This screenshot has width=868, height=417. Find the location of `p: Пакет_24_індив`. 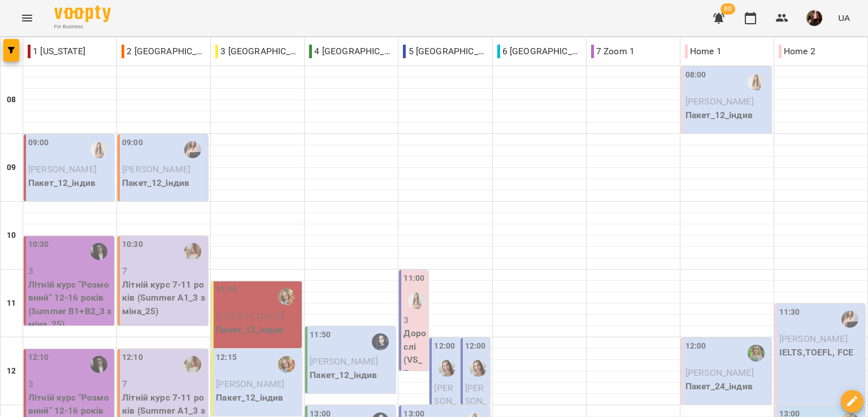

p: Пакет_24_індив is located at coordinates (727, 387).